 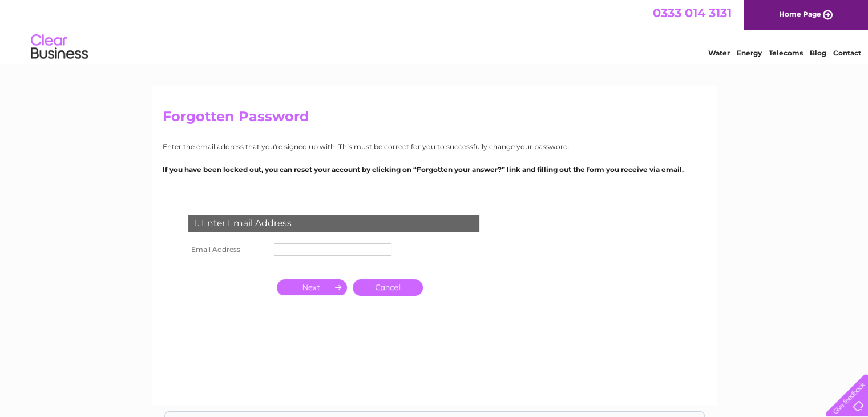 I want to click on img: logo.png, so click(x=60, y=47).